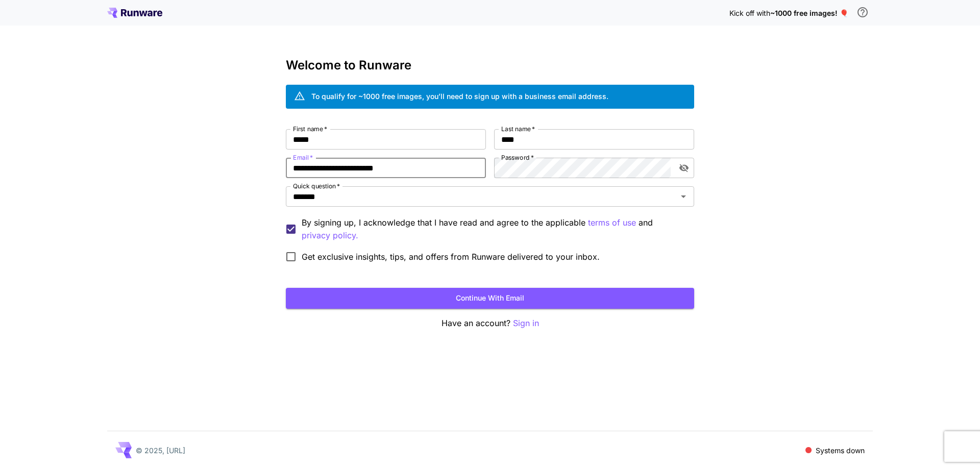 This screenshot has width=980, height=469. Describe the element at coordinates (460, 96) in the screenshot. I see `div: To qualify for ~1000 free images, you’ll need to sign up with a business email address.` at that location.